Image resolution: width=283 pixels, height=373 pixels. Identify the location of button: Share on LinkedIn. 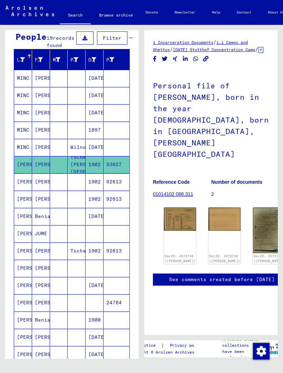
(185, 59).